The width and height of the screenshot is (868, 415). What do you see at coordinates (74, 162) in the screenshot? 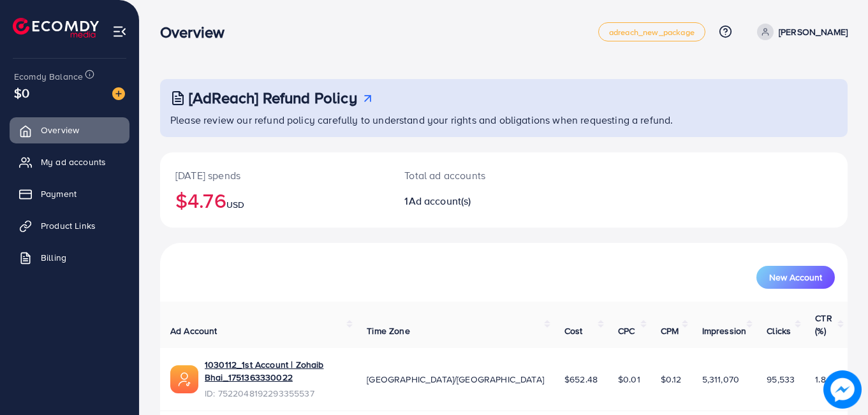
I see `span: My ad accounts` at bounding box center [74, 162].